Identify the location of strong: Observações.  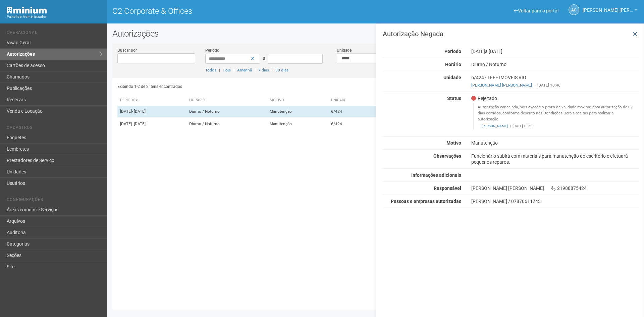
(447, 156).